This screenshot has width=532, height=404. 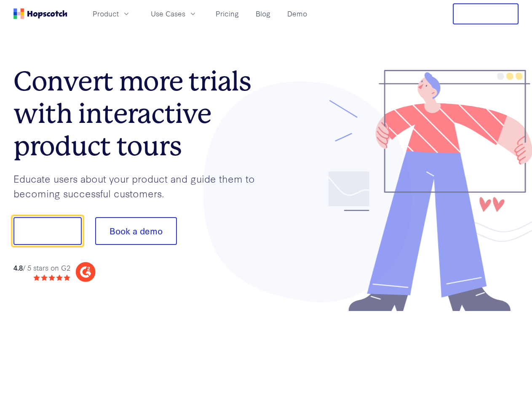 I want to click on a: Demo, so click(x=297, y=14).